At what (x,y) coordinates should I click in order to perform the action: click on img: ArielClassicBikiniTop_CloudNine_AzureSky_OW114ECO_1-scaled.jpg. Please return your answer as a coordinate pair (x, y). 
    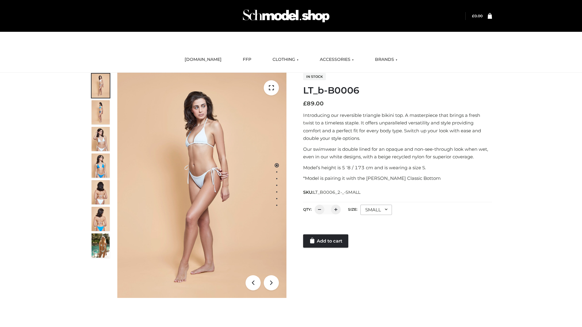
    Looking at the image, I should click on (101, 86).